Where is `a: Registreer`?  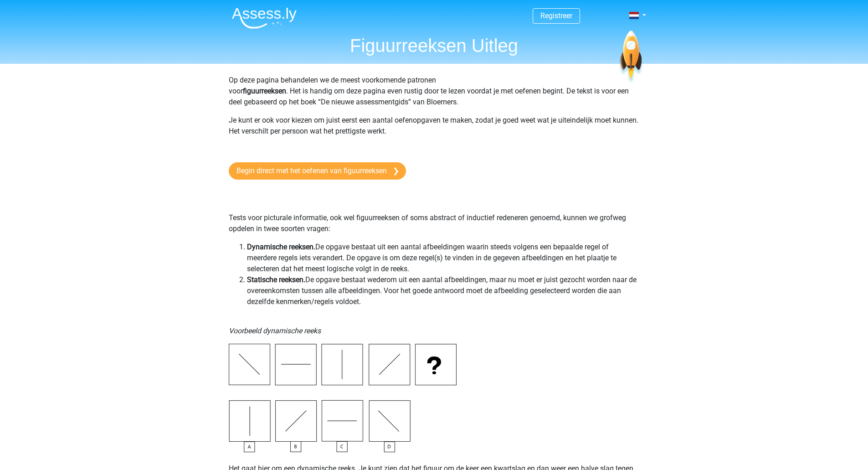
a: Registreer is located at coordinates (557, 16).